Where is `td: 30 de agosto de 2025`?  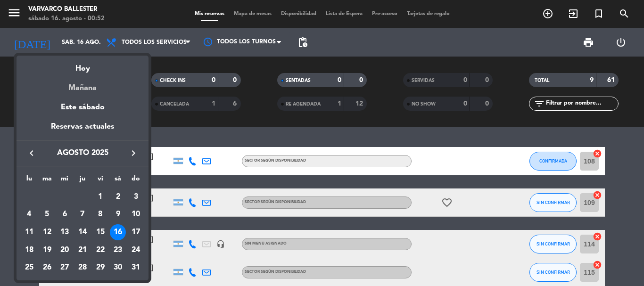
td: 30 de agosto de 2025 is located at coordinates (118, 268).